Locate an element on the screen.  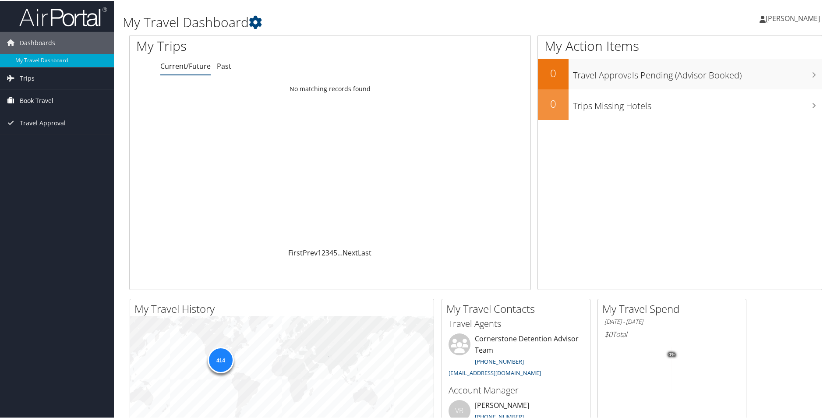
span: $0 is located at coordinates (609, 334).